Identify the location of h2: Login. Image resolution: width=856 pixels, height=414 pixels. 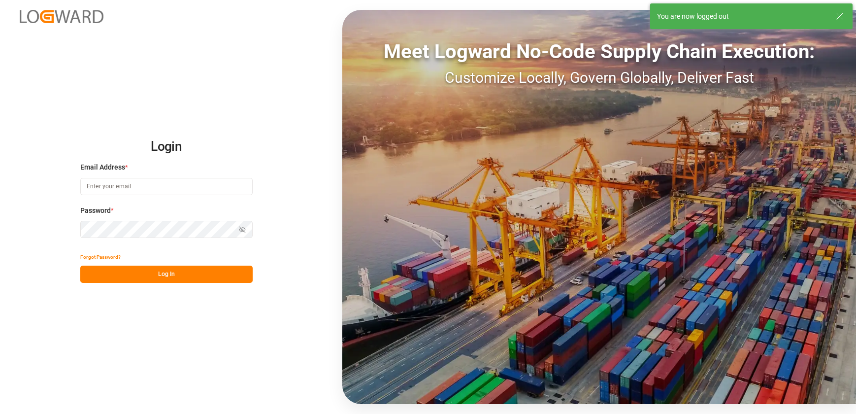
(166, 147).